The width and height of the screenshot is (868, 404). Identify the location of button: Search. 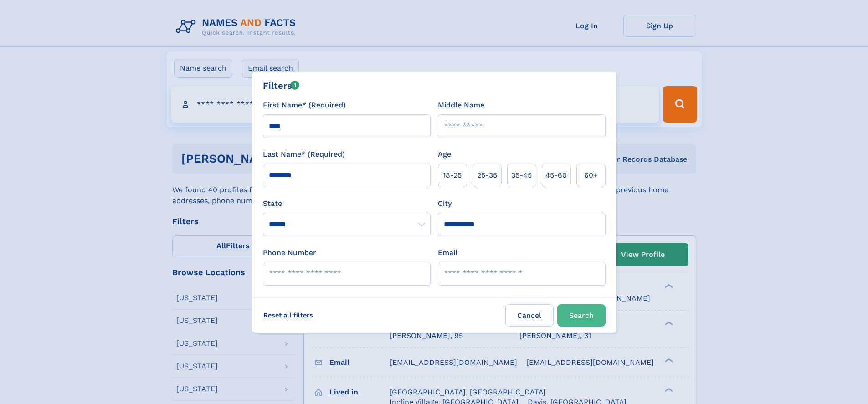
(581, 315).